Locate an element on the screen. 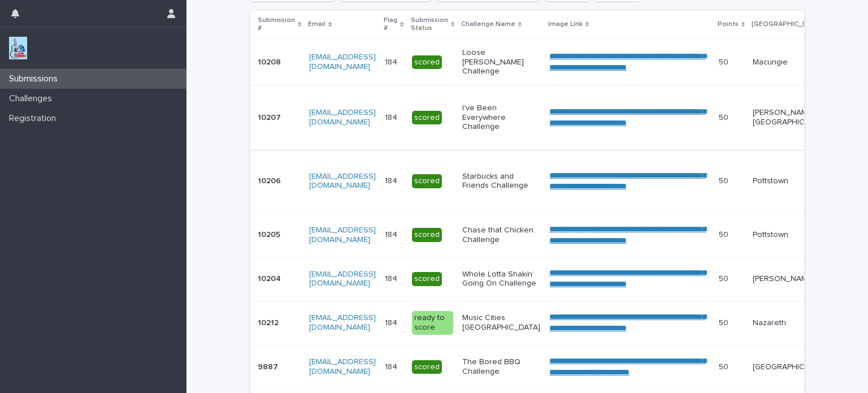 This screenshot has width=868, height=393. p: I've Been Everywhere Challenge is located at coordinates (502, 117).